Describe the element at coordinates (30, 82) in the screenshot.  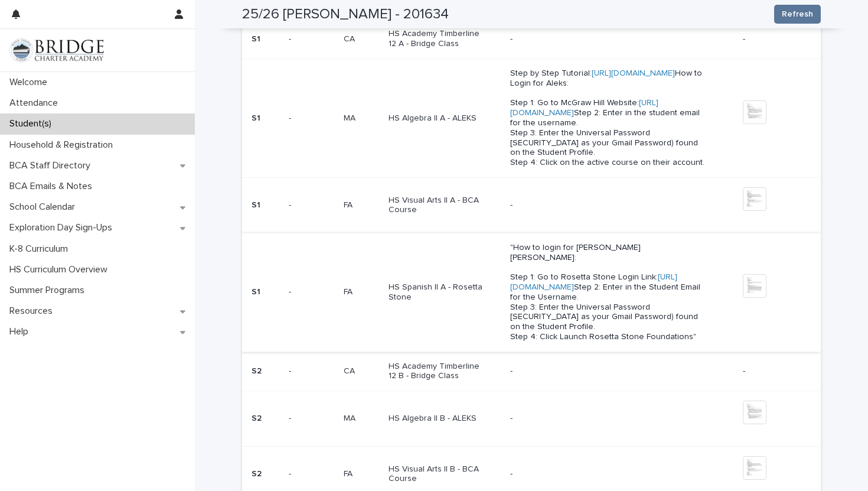
I see `p: Welcome` at that location.